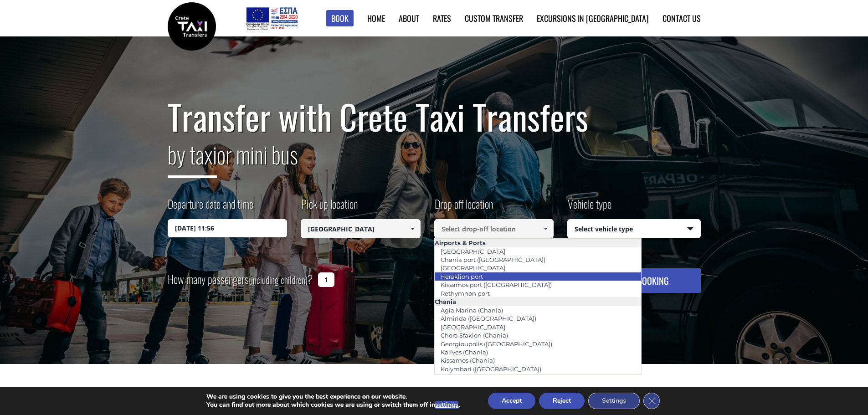  I want to click on button: Close GDPR Cookie Banner, so click(652, 401).